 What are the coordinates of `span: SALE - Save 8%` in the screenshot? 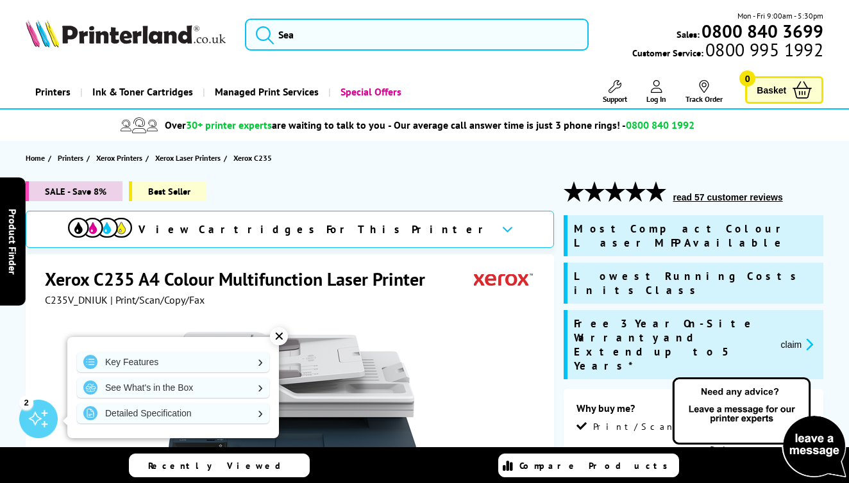 It's located at (74, 191).